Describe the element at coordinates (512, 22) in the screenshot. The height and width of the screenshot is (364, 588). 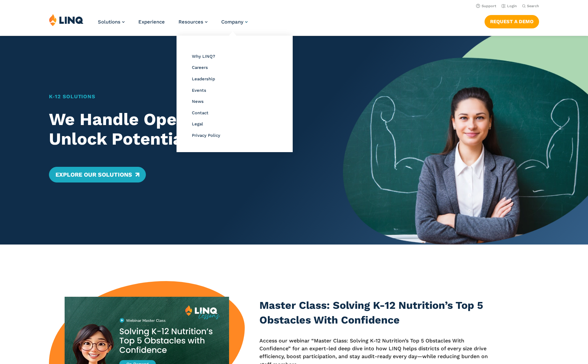
I see `a: Request a Demo` at that location.